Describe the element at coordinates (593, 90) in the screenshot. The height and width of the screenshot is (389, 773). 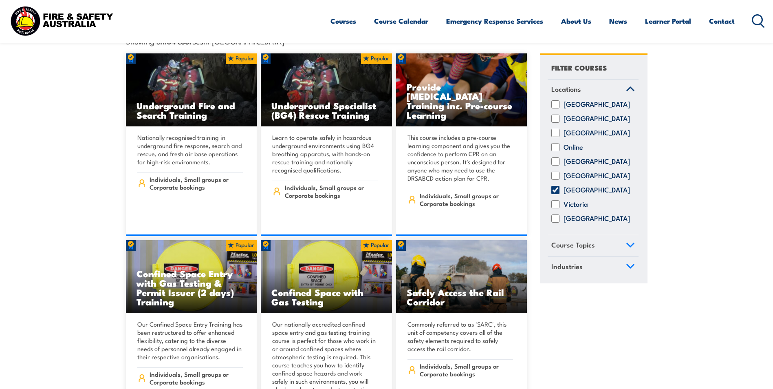
I see `a: Locations` at that location.